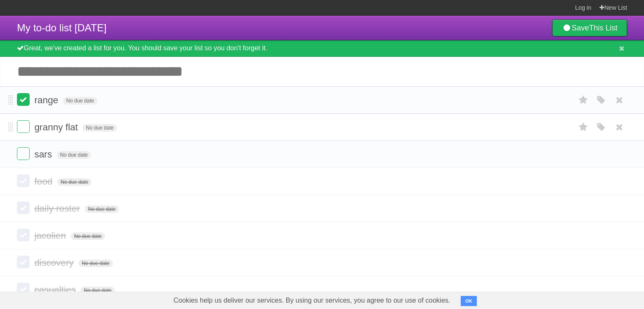 The image size is (644, 309). What do you see at coordinates (56, 289) in the screenshot?
I see `span: casualties` at bounding box center [56, 289].